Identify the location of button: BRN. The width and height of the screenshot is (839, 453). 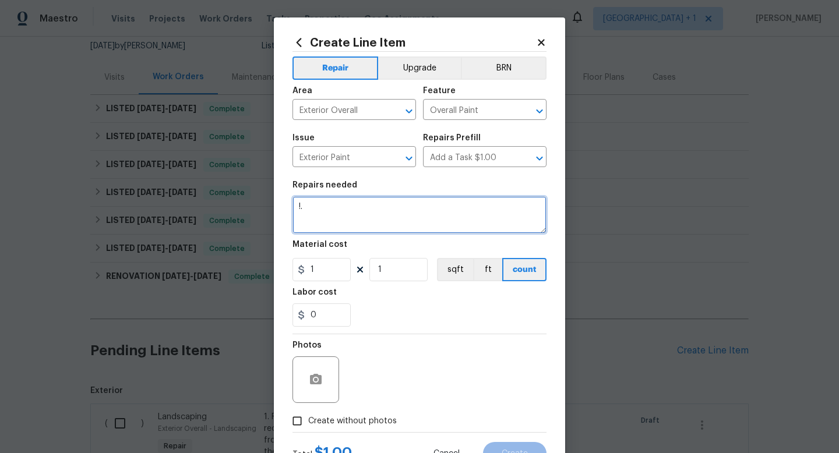
(503, 68).